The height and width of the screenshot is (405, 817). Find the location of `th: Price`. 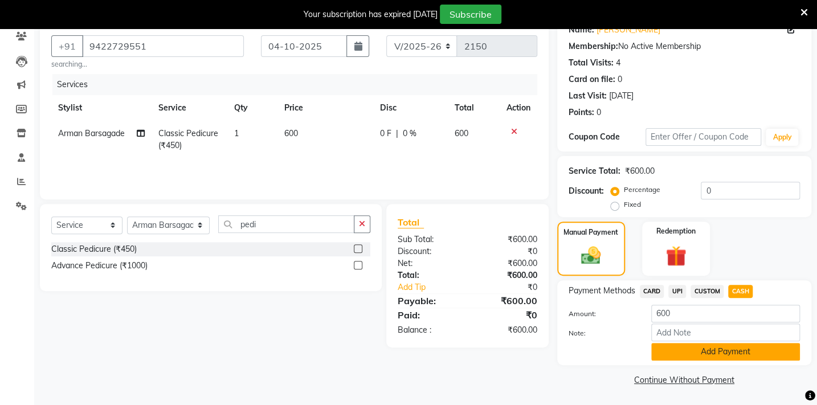

th: Price is located at coordinates (325, 108).